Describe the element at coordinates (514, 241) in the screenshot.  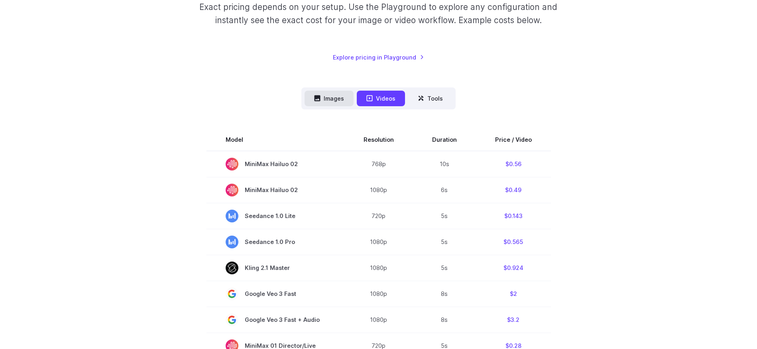
I see `td: $0.565` at that location.